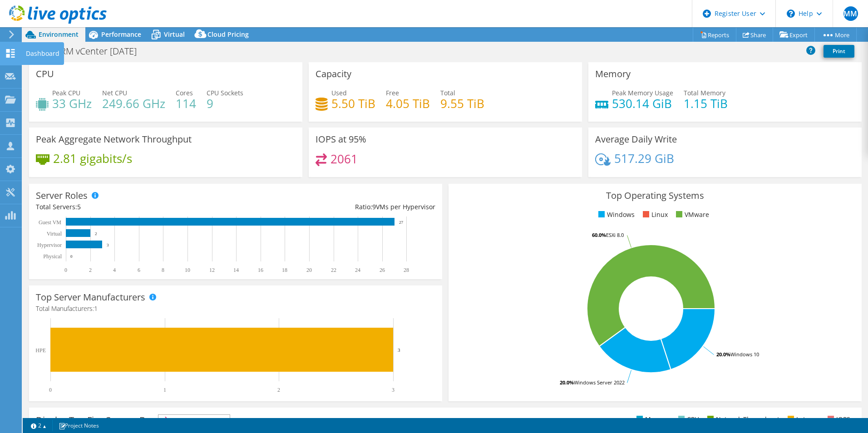  What do you see at coordinates (90, 297) in the screenshot?
I see `h3: Top Server Manufacturers` at bounding box center [90, 297].